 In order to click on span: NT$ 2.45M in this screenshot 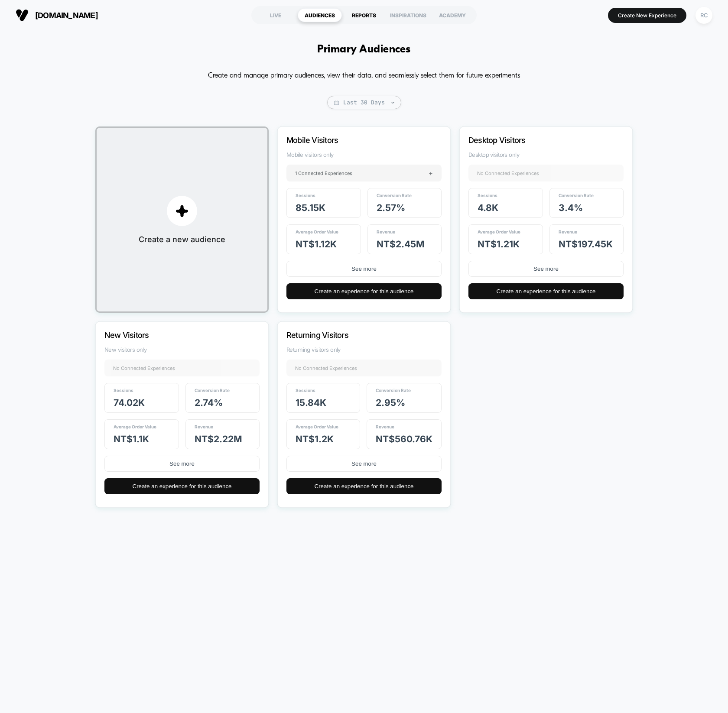, I will do `click(400, 244)`.